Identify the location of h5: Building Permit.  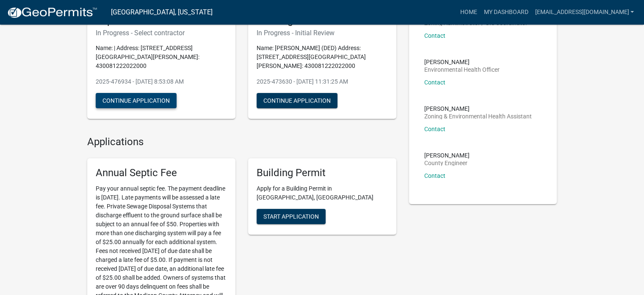
(322, 173).